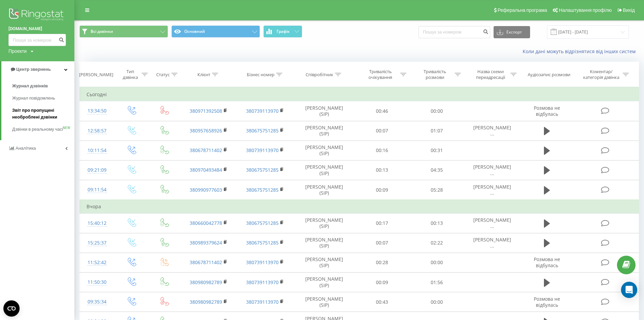 This screenshot has height=320, width=644. What do you see at coordinates (381, 302) in the screenshot?
I see `td: 00:43` at bounding box center [381, 302].